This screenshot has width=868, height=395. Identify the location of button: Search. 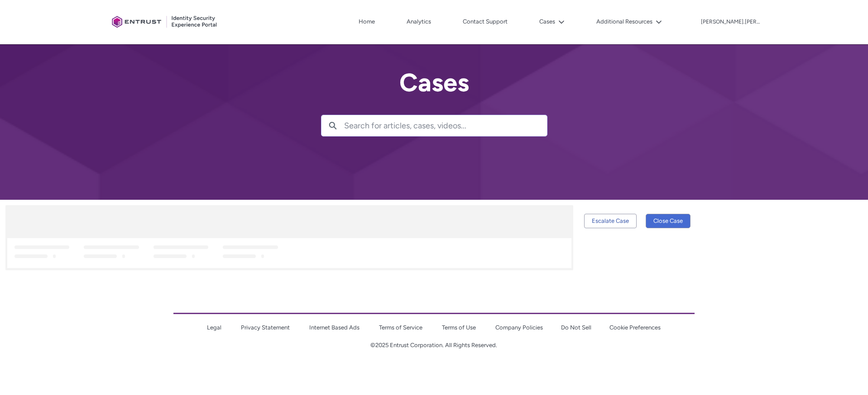
(333, 126).